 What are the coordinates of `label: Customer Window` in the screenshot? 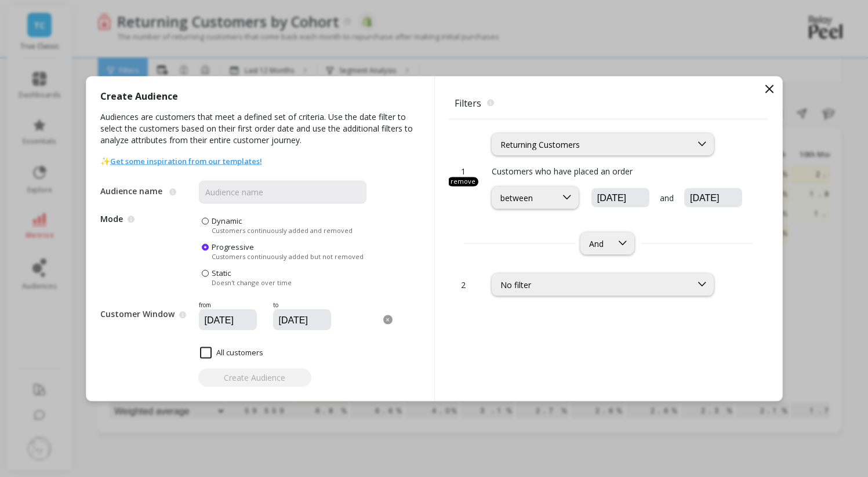 It's located at (138, 314).